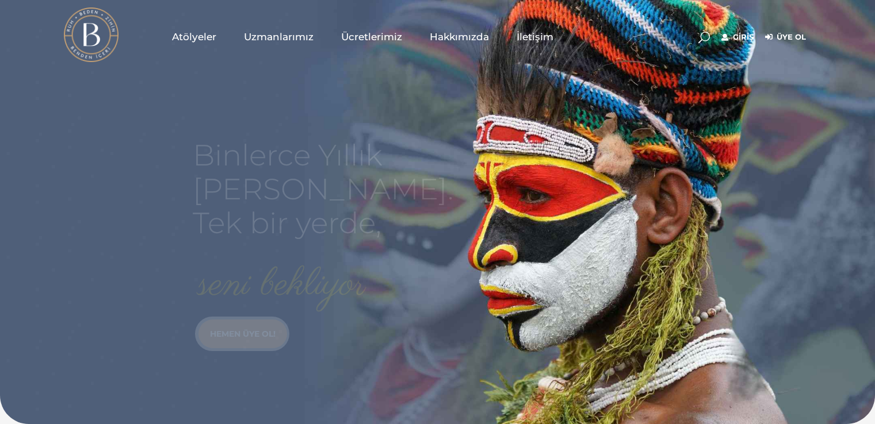 The image size is (875, 424). I want to click on a: Üye Ol, so click(785, 37).